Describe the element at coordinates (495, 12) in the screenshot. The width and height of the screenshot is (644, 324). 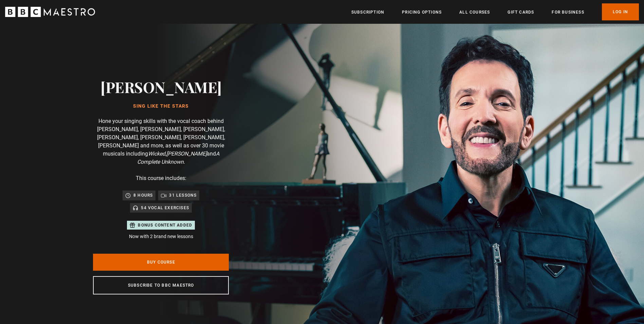
I see `nav: Primary` at that location.